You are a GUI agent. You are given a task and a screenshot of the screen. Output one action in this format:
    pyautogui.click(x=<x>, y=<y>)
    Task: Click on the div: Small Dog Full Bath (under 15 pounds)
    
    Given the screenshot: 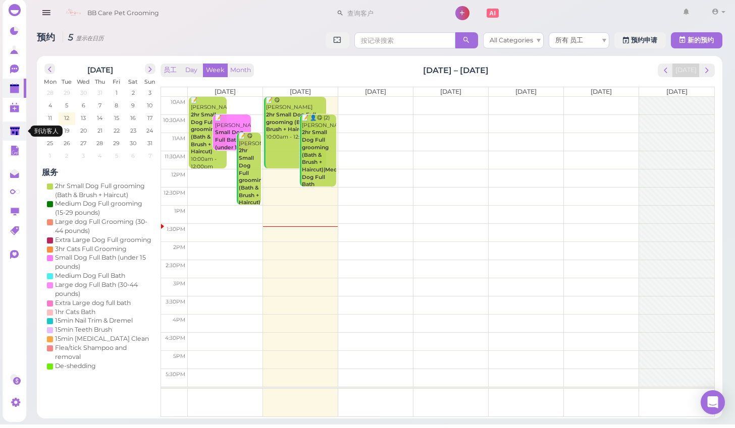 What is the action you would take?
    pyautogui.click(x=104, y=266)
    